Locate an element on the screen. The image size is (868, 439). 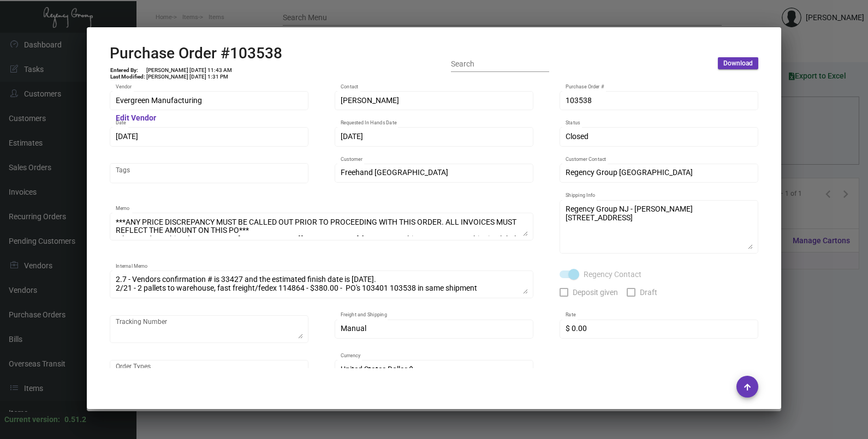
td: Entered By: is located at coordinates (128, 71).